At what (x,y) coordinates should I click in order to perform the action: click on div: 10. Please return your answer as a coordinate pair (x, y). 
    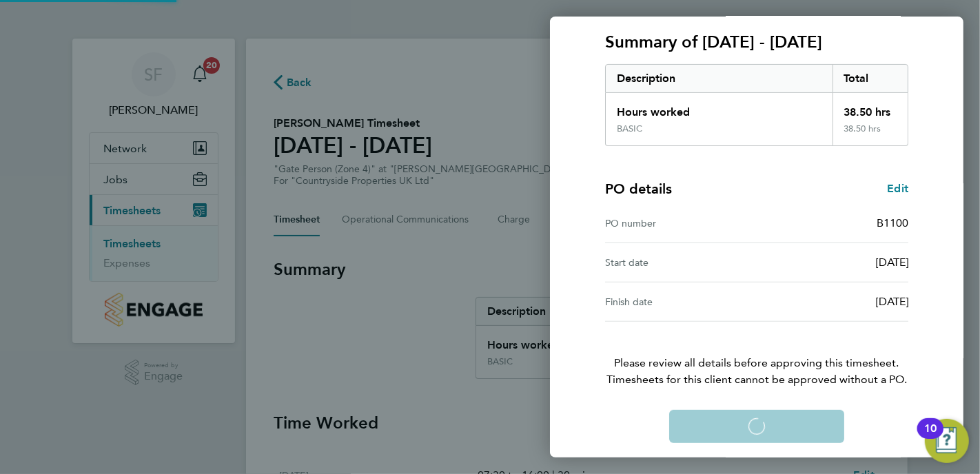
    Looking at the image, I should click on (930, 437).